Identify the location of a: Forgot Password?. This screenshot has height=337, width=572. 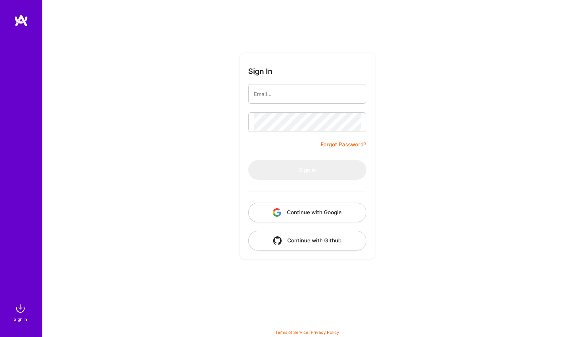
(343, 144).